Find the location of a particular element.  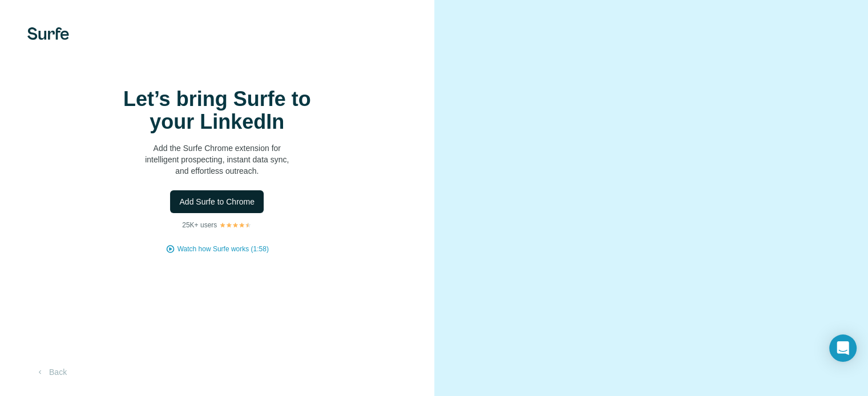

button: Watch how Surfe works (1:58) is located at coordinates (224, 249).